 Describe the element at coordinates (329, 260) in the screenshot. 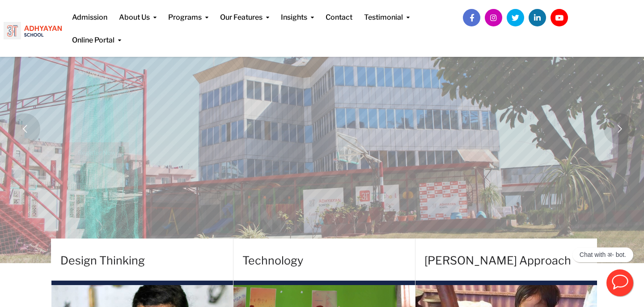

I see `h4: Technology` at that location.